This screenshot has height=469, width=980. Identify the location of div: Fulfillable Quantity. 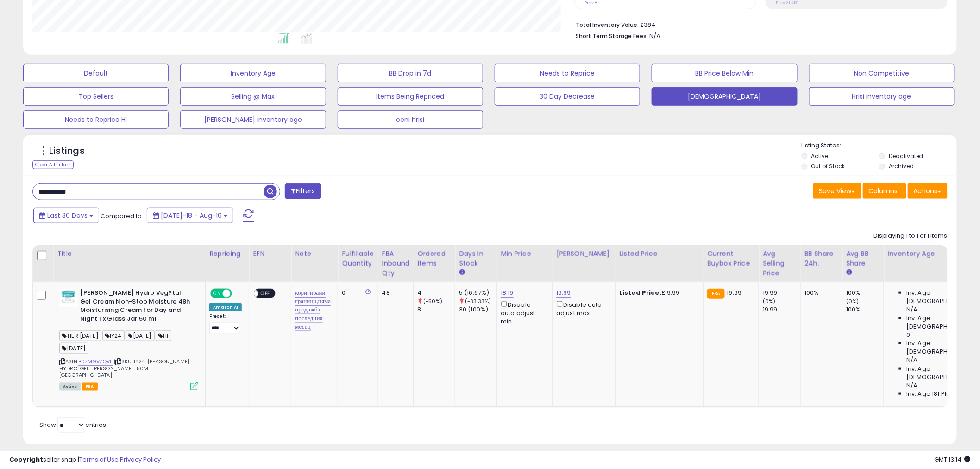
(358, 259).